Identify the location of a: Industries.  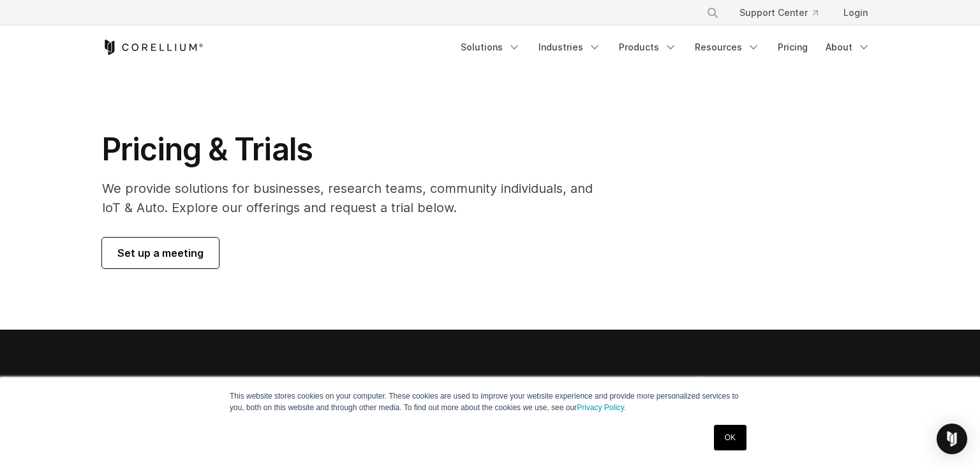
(570, 47).